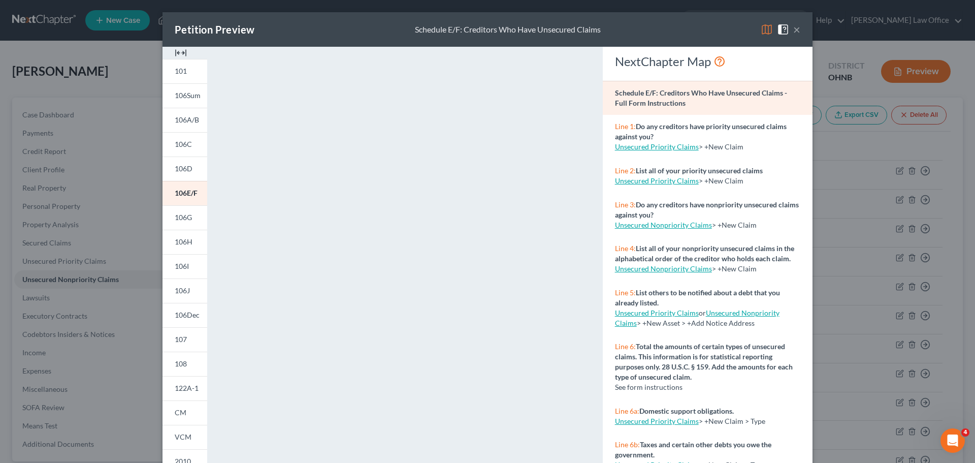  What do you see at coordinates (187, 119) in the screenshot?
I see `span: 106A/B` at bounding box center [187, 119].